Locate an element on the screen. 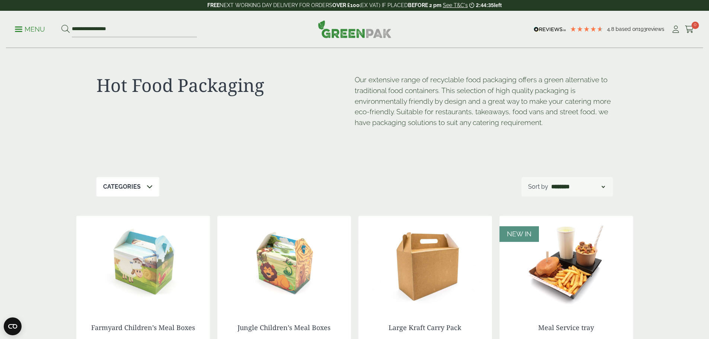 The image size is (709, 339). img: REVIEWS.io is located at coordinates (550, 29).